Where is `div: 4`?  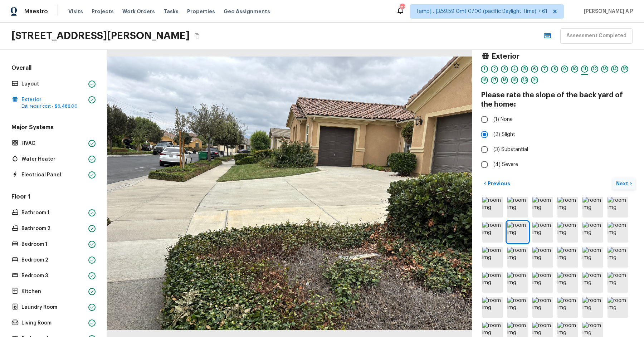 div: 4 is located at coordinates (515, 69).